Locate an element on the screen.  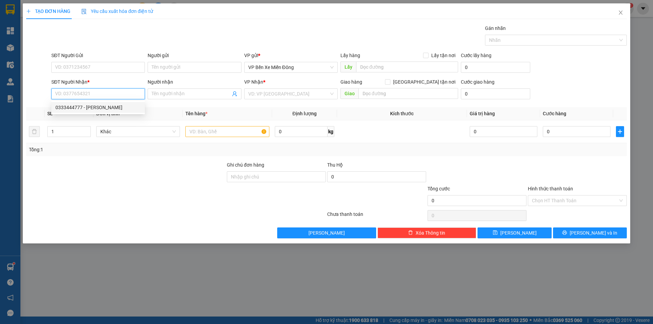
button: deleteXóa Thông tin is located at coordinates (427, 233).